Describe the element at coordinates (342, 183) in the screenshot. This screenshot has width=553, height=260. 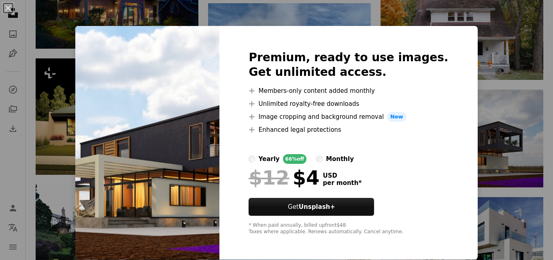
I see `span: per month *` at that location.